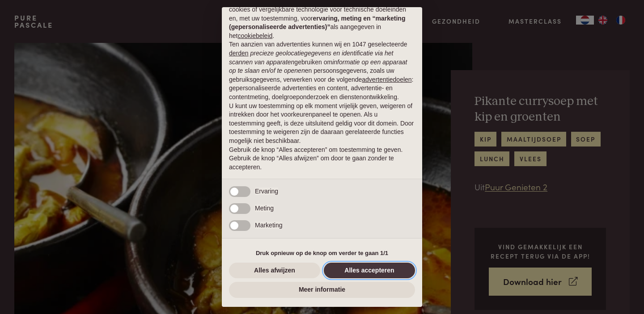 The height and width of the screenshot is (314, 644). What do you see at coordinates (268, 225) in the screenshot?
I see `span: Marketing` at bounding box center [268, 225].